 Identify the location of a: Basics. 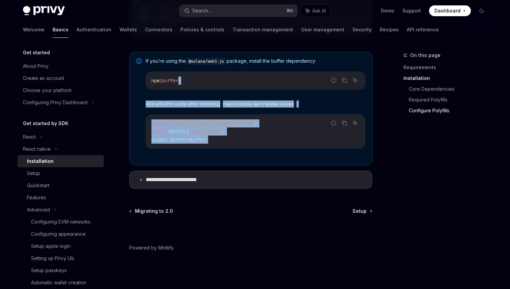
(60, 30).